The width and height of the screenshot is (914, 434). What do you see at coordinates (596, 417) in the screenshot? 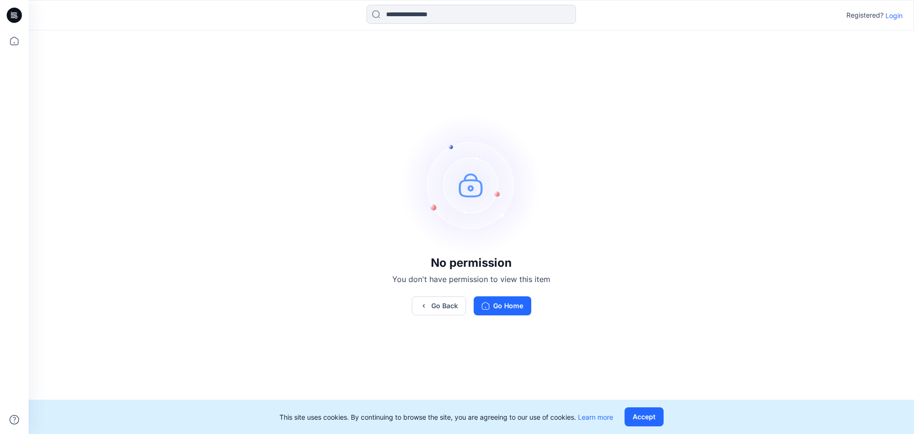
I see `a: Learn more` at bounding box center [596, 417].